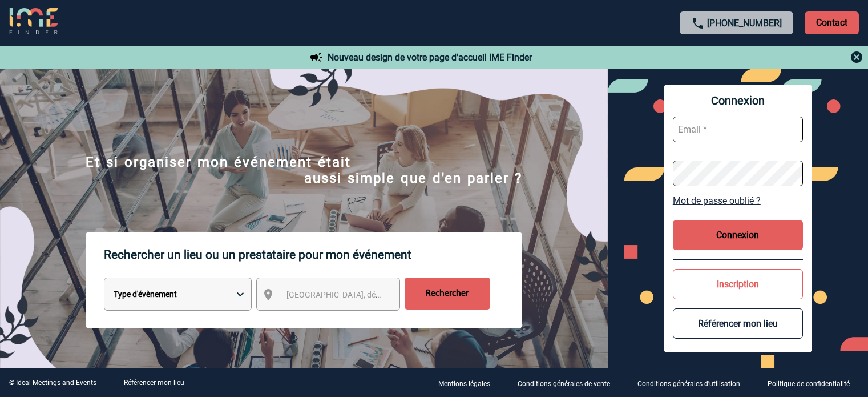 The image size is (868, 397). What do you see at coordinates (808, 384) in the screenshot?
I see `p: Politique de confidentialité` at bounding box center [808, 384].